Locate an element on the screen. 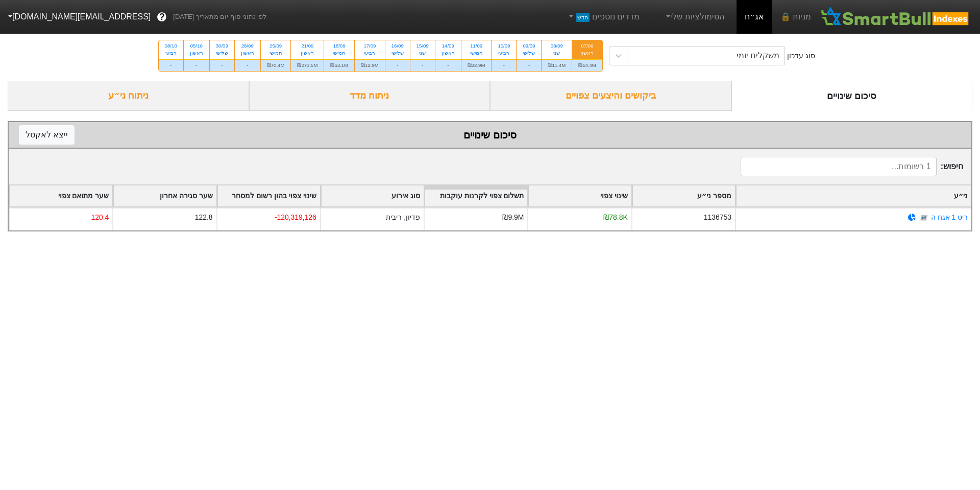  a: הסימולציות שלי is located at coordinates (694, 17).